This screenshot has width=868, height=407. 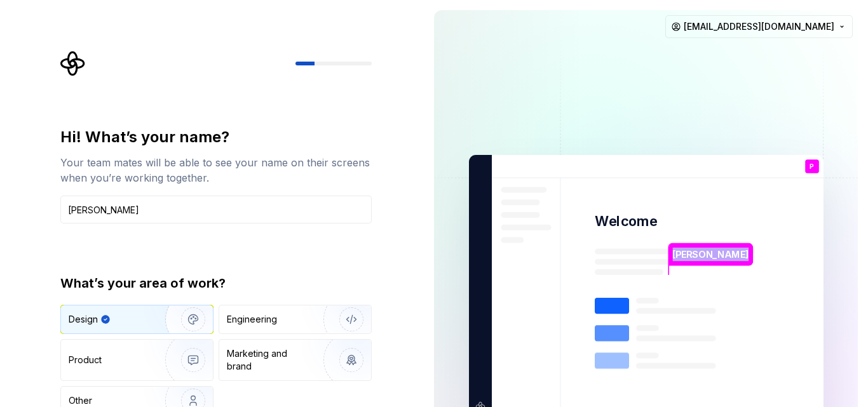 I want to click on div: Engineering, so click(x=252, y=320).